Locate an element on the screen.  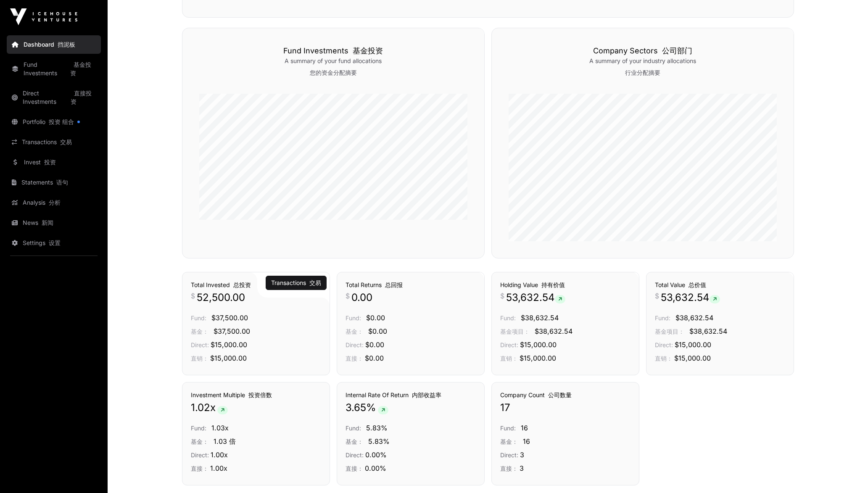
a: Fund Investments 基金投资 is located at coordinates (54, 69).